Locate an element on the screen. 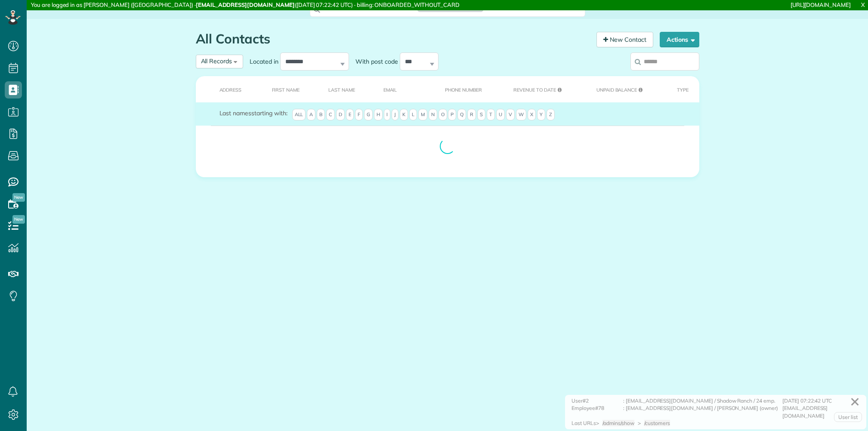  label: With post code is located at coordinates (374, 62).